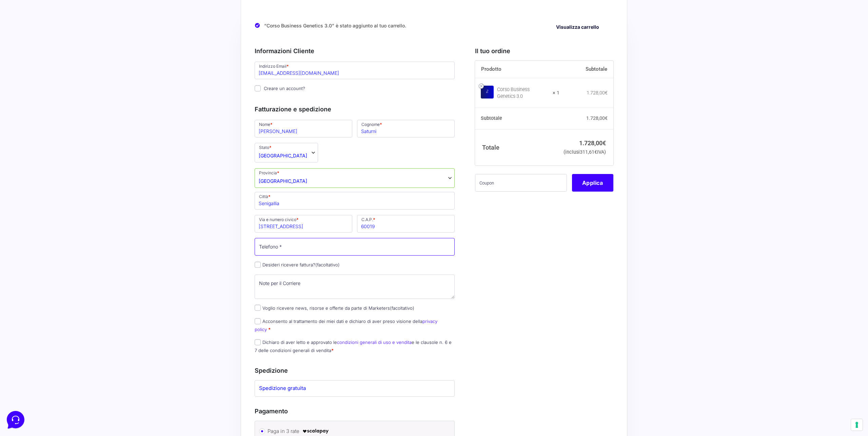 The height and width of the screenshot is (436, 868). I want to click on img: Corso Business Genetics 3.0, so click(487, 92).